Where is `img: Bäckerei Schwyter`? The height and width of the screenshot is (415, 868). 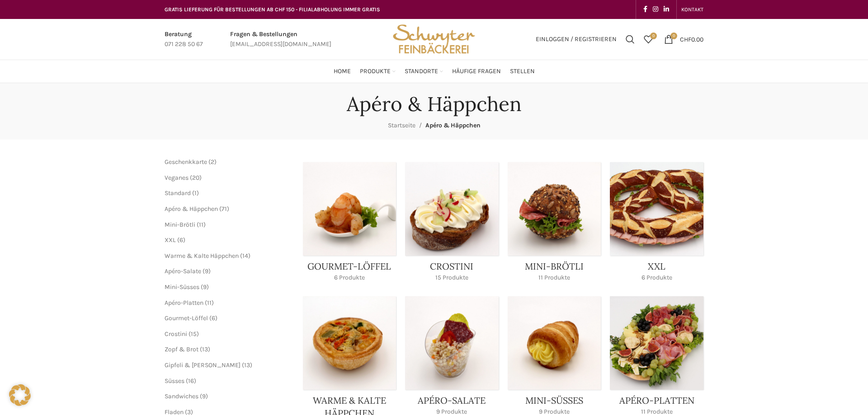
img: Bäckerei Schwyter is located at coordinates (434, 39).